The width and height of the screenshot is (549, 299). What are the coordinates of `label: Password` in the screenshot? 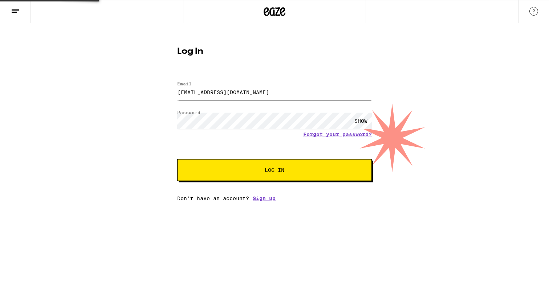 It's located at (189, 112).